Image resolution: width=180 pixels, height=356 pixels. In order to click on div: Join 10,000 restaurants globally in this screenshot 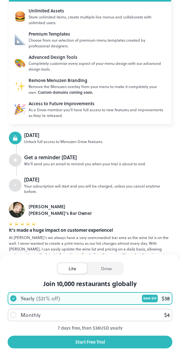, I will do `click(90, 283)`.